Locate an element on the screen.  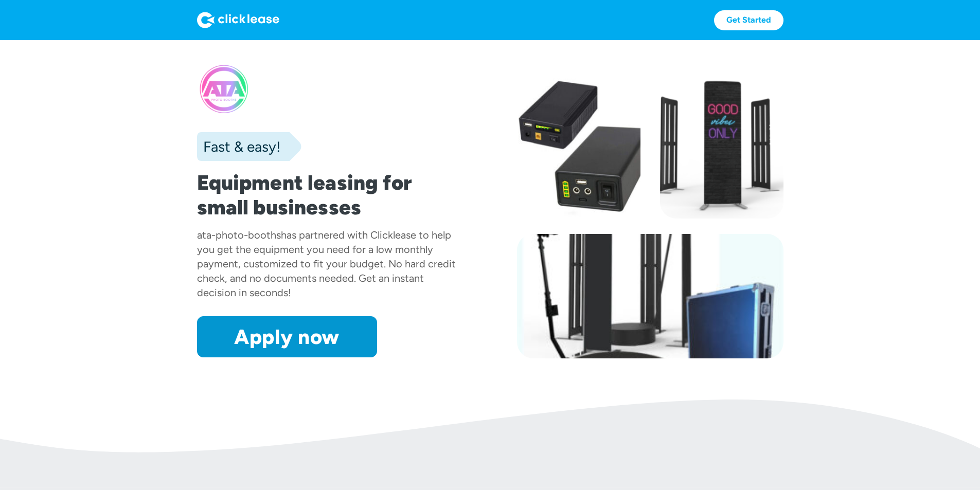
a: Get Started is located at coordinates (749, 20).